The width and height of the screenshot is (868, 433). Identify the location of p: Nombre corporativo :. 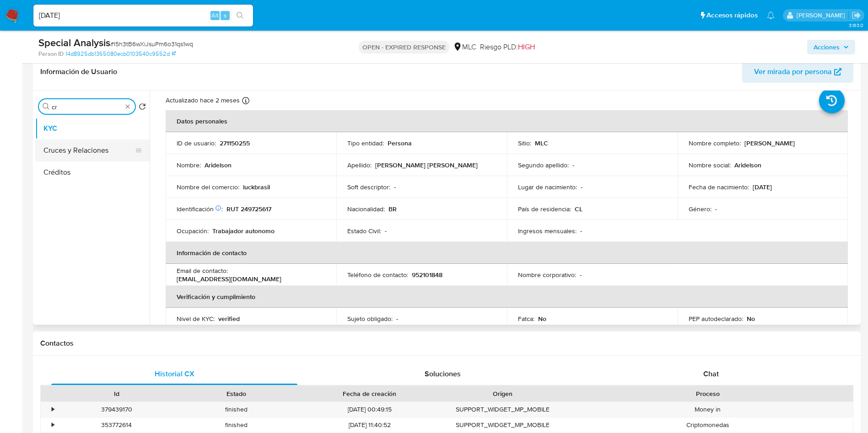
(547, 275).